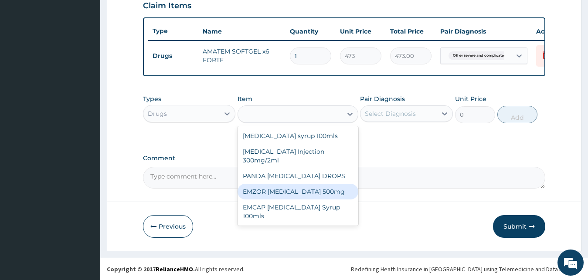 The height and width of the screenshot is (280, 588). I want to click on label: Types, so click(152, 99).